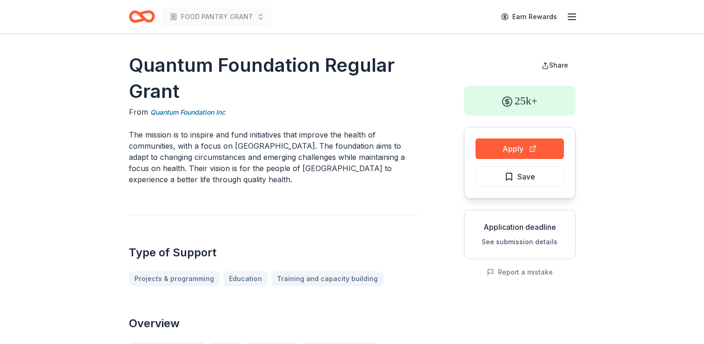  Describe the element at coordinates (274, 252) in the screenshot. I see `h2: Type of Support` at that location.